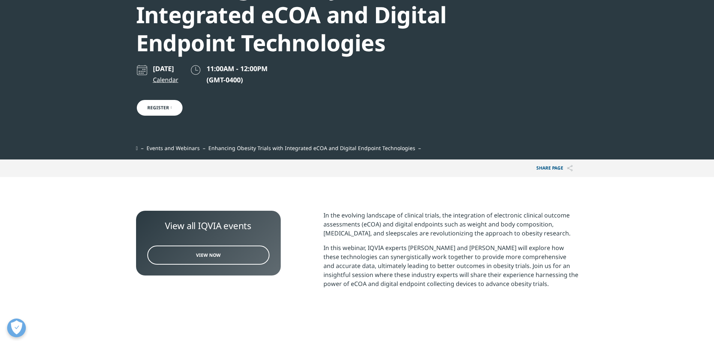 The height and width of the screenshot is (341, 714). What do you see at coordinates (554, 168) in the screenshot?
I see `p: Share PAGE` at bounding box center [554, 168].